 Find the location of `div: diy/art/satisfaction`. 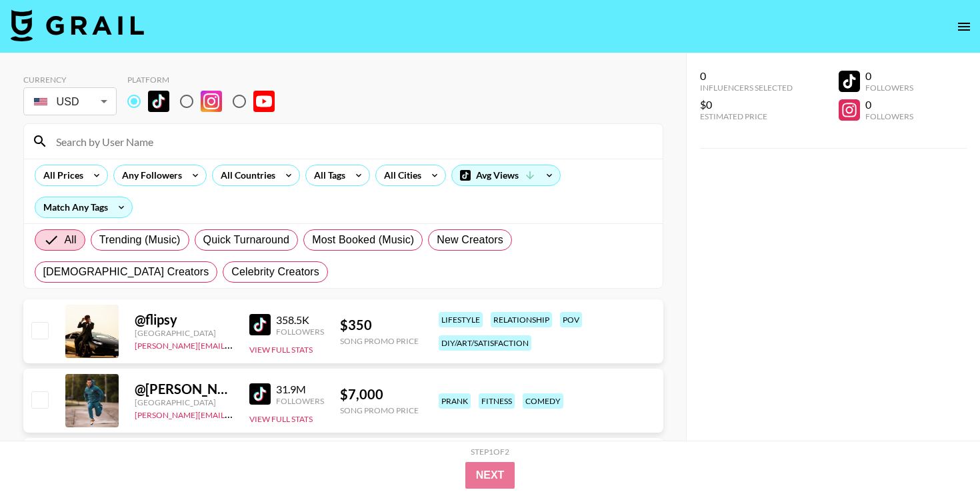

div: diy/art/satisfaction is located at coordinates (484, 343).